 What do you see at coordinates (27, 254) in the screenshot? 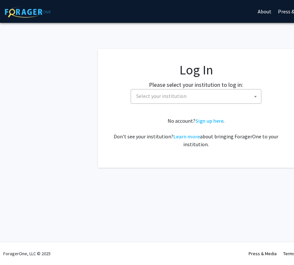
I see `div: ForagerOne, LLC © 2025` at bounding box center [27, 254].